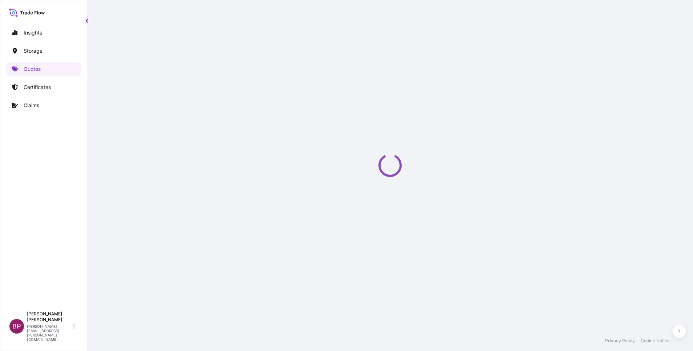 This screenshot has height=351, width=693. What do you see at coordinates (44, 87) in the screenshot?
I see `a: Certificates` at bounding box center [44, 87].